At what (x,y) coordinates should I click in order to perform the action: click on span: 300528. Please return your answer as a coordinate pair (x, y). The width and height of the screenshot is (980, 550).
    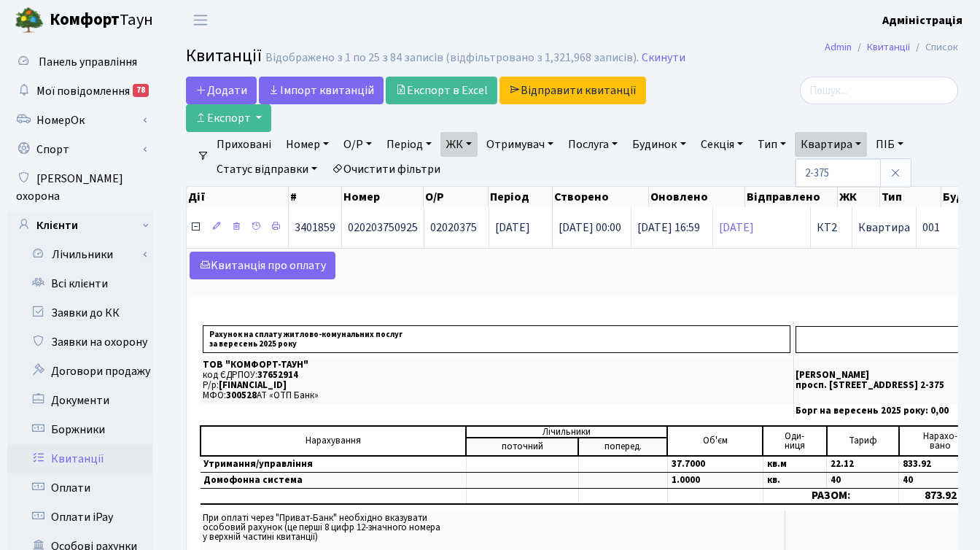
    Looking at the image, I should click on (242, 395).